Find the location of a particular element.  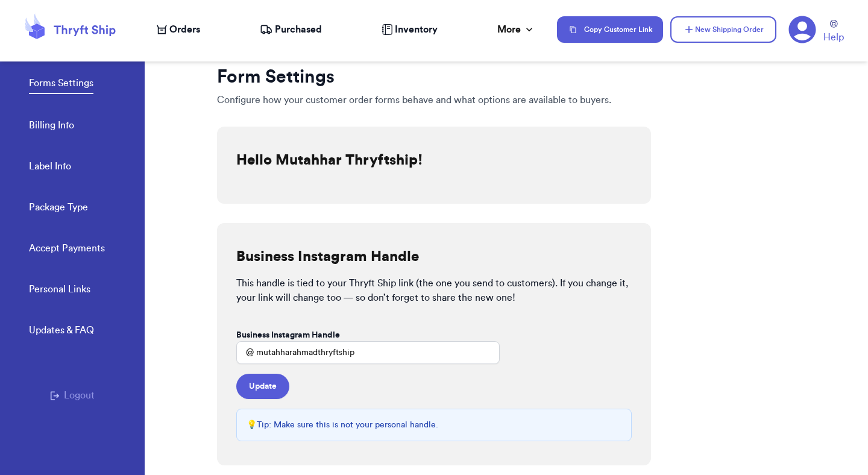

span: Help is located at coordinates (834, 37).